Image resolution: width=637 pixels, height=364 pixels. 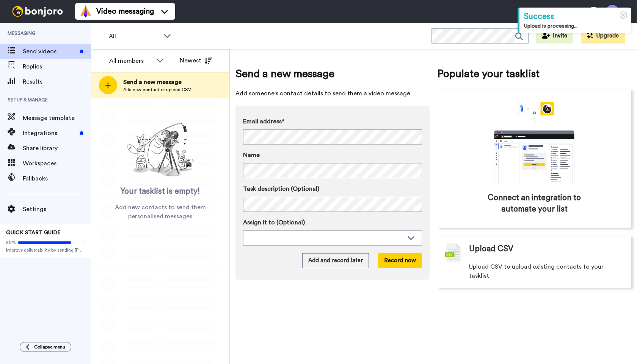 What do you see at coordinates (57, 179) in the screenshot?
I see `span: Fallbacks` at bounding box center [57, 179].